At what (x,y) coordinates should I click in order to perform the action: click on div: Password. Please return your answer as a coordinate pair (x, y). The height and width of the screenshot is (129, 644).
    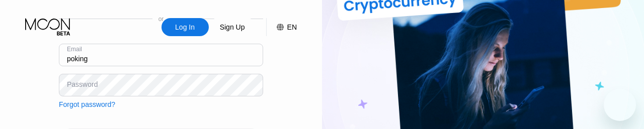
    Looking at the image, I should click on (82, 85).